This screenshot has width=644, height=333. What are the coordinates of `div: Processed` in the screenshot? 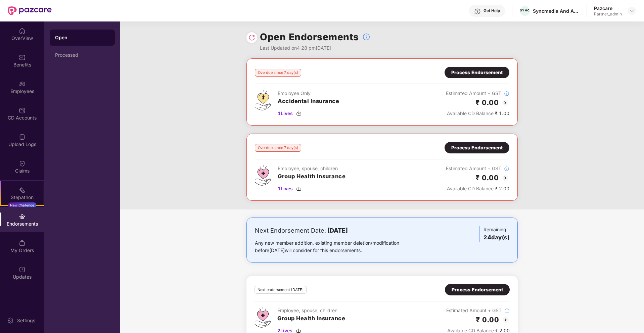 It's located at (82, 55).